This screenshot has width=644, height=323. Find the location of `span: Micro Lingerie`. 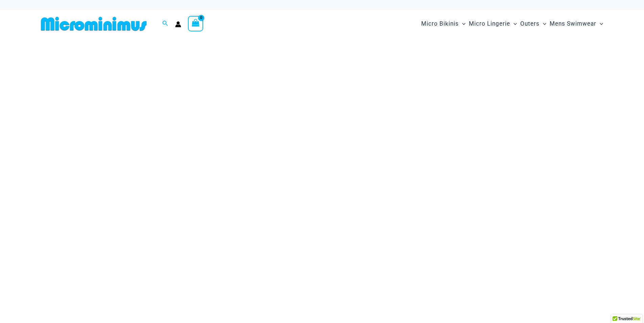

span: Micro Lingerie is located at coordinates (490, 24).